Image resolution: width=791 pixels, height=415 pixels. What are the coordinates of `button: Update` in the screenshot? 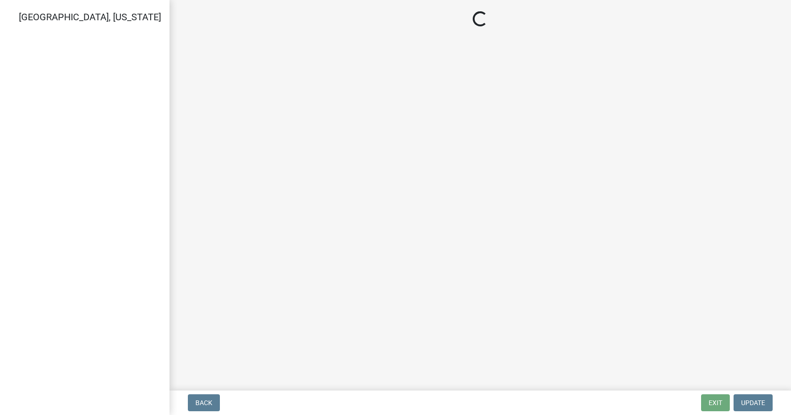 It's located at (753, 402).